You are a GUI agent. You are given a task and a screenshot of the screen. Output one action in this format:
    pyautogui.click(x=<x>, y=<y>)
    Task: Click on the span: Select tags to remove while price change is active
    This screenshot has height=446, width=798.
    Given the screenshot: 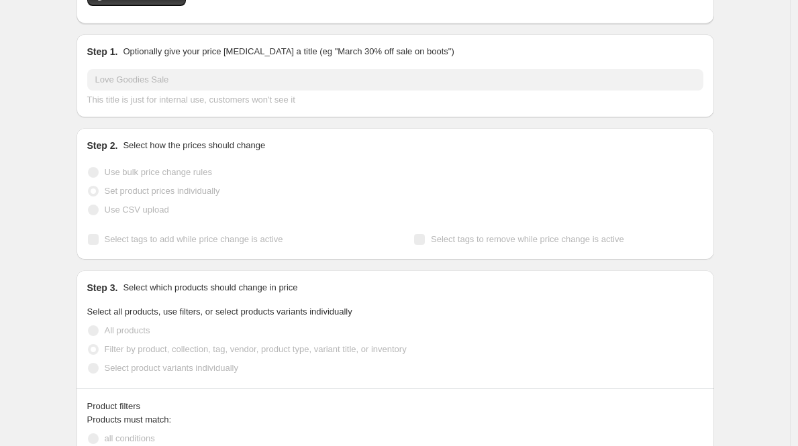 What is the action you would take?
    pyautogui.click(x=528, y=239)
    